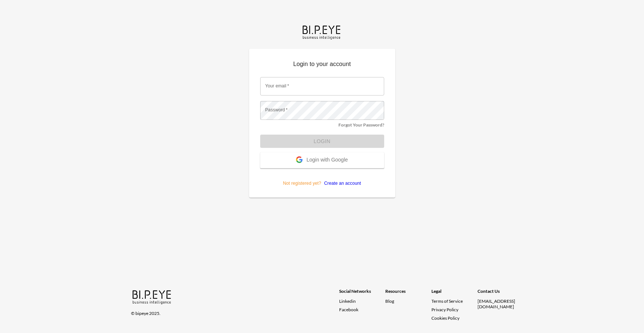  What do you see at coordinates (390, 301) in the screenshot?
I see `a: Blog` at bounding box center [390, 301].